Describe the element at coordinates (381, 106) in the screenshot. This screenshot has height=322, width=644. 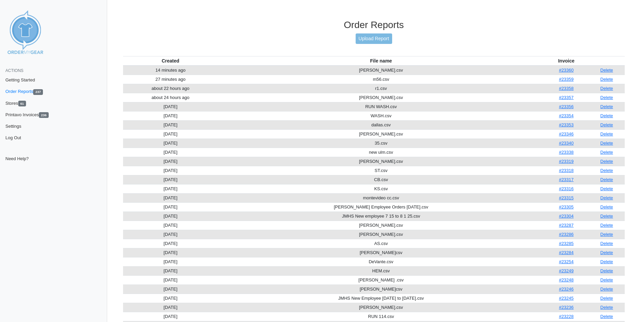
I see `td: RUN WASH.csv` at that location.